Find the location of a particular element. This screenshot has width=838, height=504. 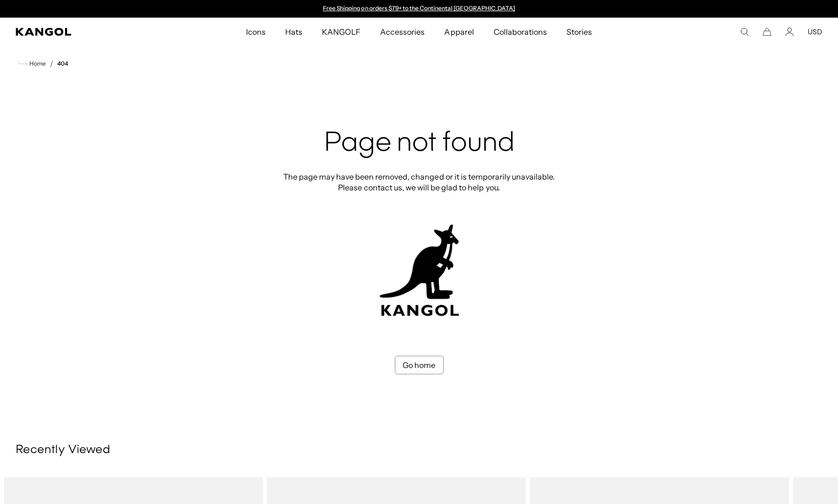

summary: Search here is located at coordinates (745, 32).